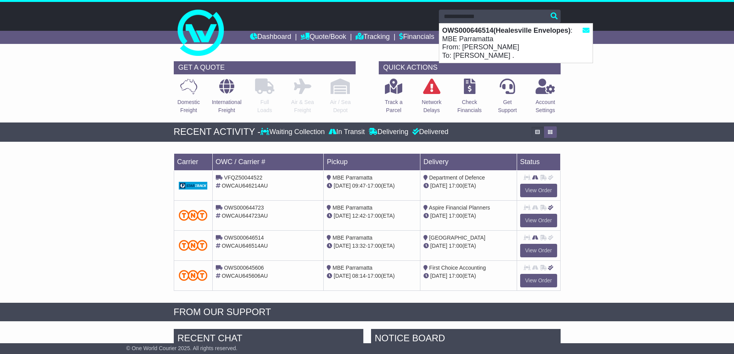  Describe the element at coordinates (457, 178) in the screenshot. I see `span: Department of Defence` at that location.